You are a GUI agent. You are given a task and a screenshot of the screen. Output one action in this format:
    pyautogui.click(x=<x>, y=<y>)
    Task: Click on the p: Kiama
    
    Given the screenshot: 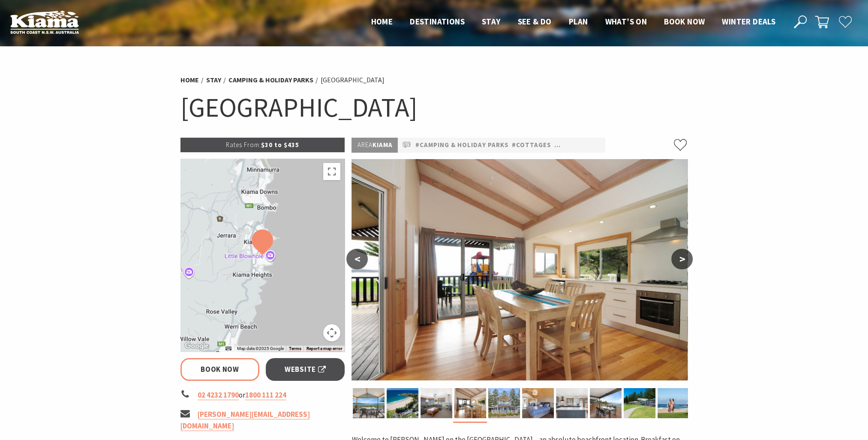 What is the action you would take?
    pyautogui.click(x=375, y=145)
    